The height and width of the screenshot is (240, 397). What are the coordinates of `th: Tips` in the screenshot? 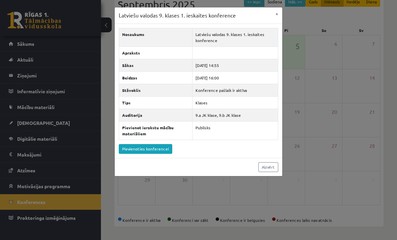 It's located at (156, 102).